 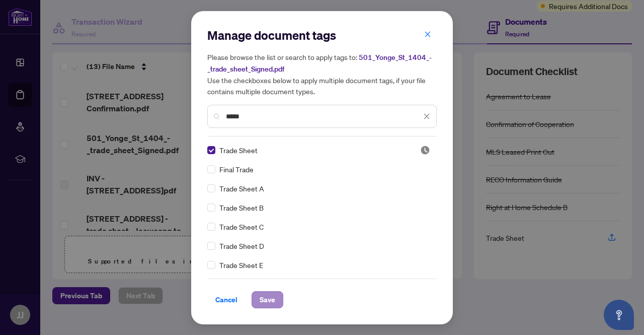 I want to click on span: Save, so click(x=267, y=299).